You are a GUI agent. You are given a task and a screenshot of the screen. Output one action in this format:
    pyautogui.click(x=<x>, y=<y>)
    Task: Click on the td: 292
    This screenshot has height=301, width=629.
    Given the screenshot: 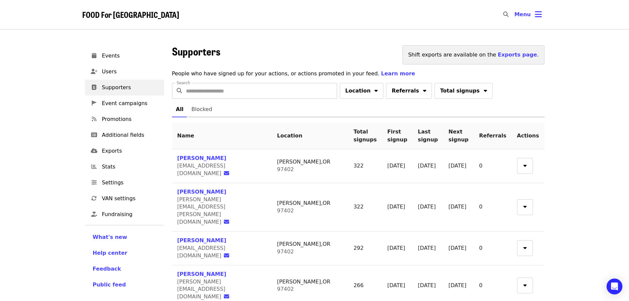 What is the action you would take?
    pyautogui.click(x=365, y=248)
    